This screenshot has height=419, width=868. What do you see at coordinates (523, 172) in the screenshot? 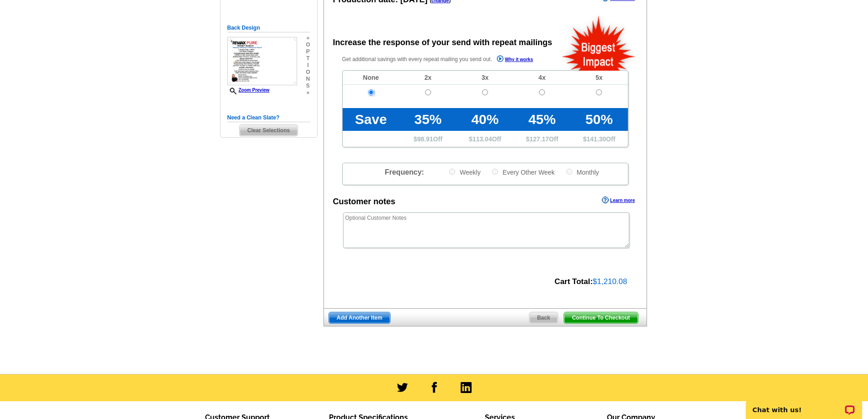
I see `label: Every Other Week` at bounding box center [523, 172].